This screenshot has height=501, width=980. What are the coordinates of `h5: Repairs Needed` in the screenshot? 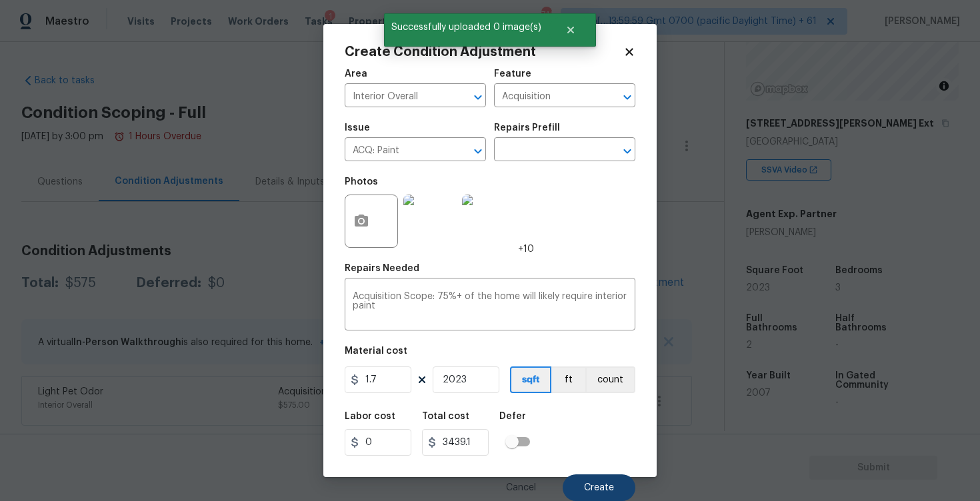 It's located at (382, 268).